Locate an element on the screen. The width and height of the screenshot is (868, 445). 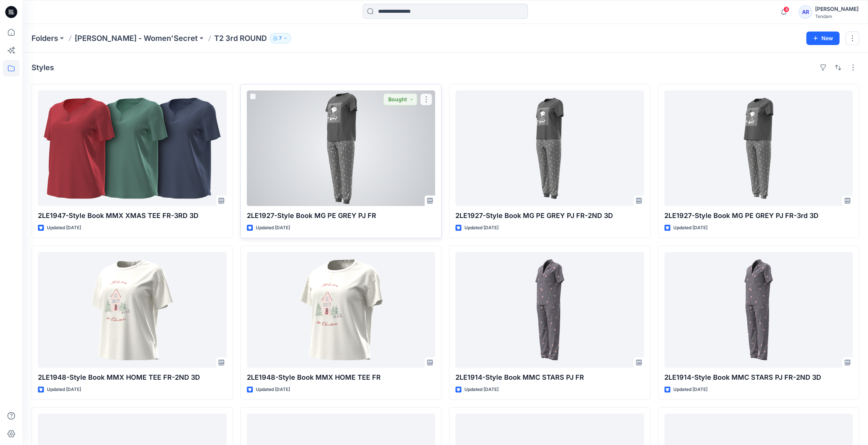
p: T2 3rd ROUND is located at coordinates (241, 38).